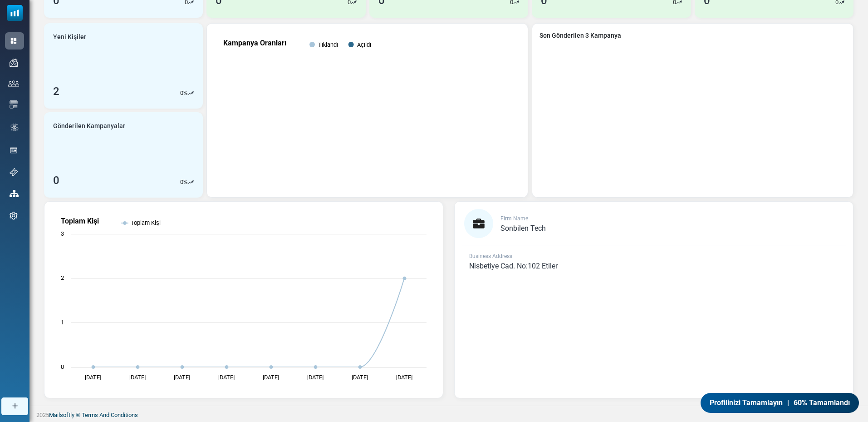 This screenshot has width=868, height=422. Describe the element at coordinates (364, 44) in the screenshot. I see `text: Açıldı` at that location.